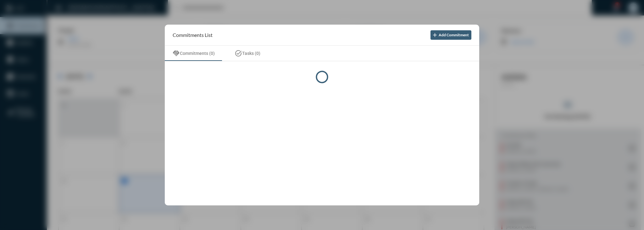 This screenshot has height=230, width=644. Describe the element at coordinates (176, 53) in the screenshot. I see `mat-icon: handshake` at that location.